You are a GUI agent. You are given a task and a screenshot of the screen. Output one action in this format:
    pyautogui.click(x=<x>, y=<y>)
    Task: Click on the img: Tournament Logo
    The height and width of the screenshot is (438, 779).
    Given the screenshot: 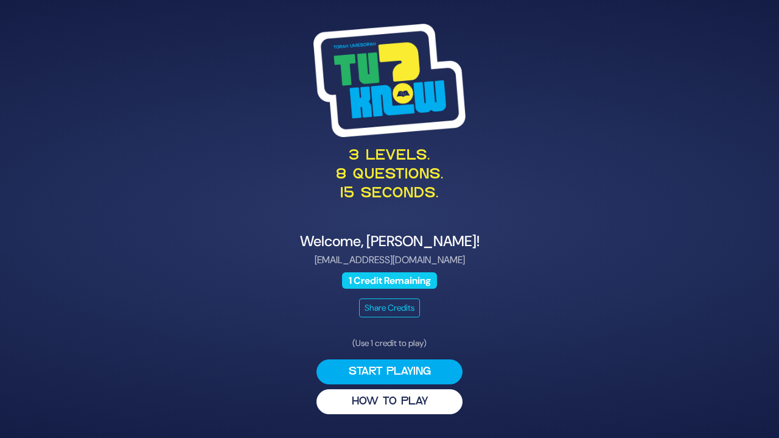 What is the action you would take?
    pyautogui.click(x=390, y=80)
    